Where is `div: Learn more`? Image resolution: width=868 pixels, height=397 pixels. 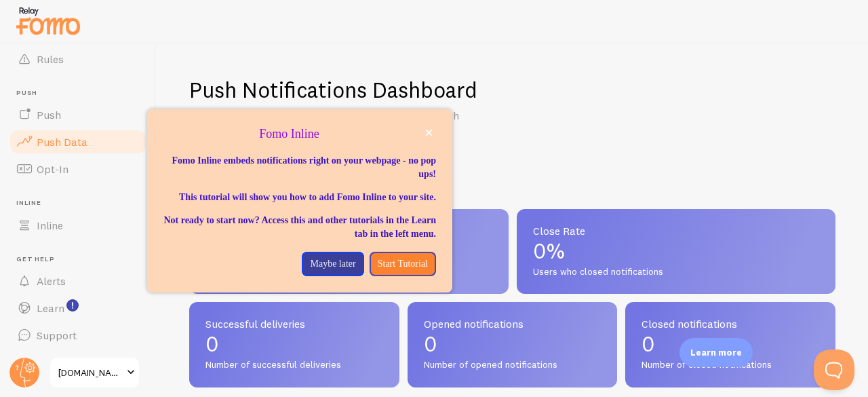 div: Learn more is located at coordinates (716, 352).